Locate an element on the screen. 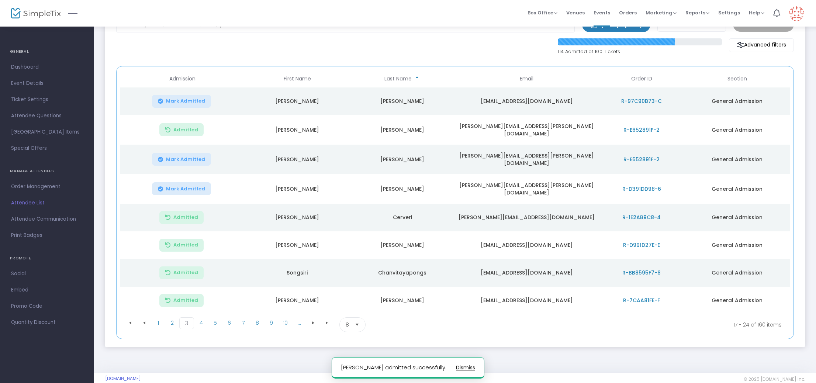 This screenshot has height=383, width=816. span: Email is located at coordinates (527, 79).